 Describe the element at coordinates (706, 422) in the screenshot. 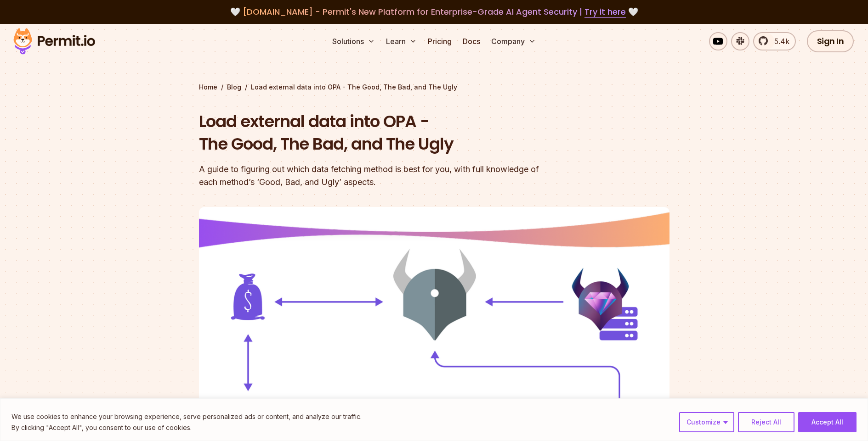

I see `button: Customize` at that location.